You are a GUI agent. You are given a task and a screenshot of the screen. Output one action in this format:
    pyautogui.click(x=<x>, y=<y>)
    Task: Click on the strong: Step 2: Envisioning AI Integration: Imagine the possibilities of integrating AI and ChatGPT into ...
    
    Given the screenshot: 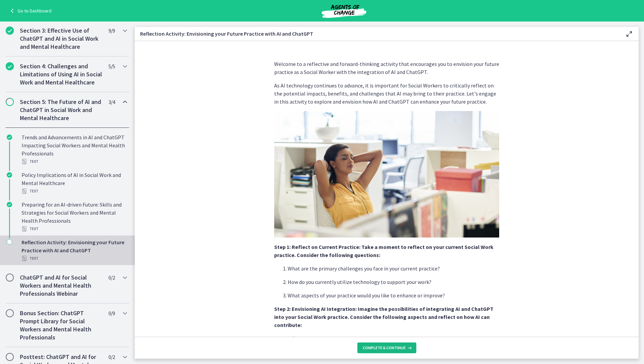 What is the action you would take?
    pyautogui.click(x=384, y=317)
    